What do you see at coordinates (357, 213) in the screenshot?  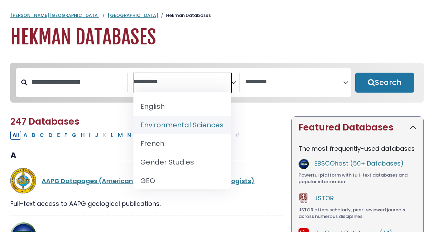 I see `div: JSTOR offers scholarly, peer-reviewed journals across numerous disciplines.` at bounding box center [357, 213].